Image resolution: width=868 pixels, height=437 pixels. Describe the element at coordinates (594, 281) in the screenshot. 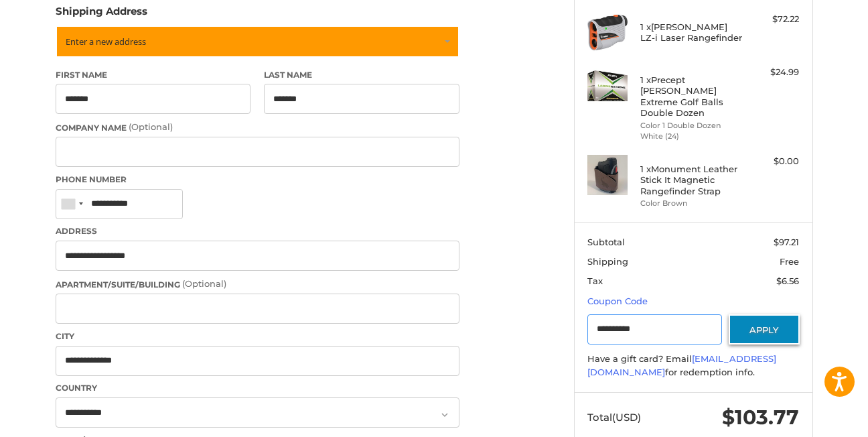

I see `span: Tax` at that location.